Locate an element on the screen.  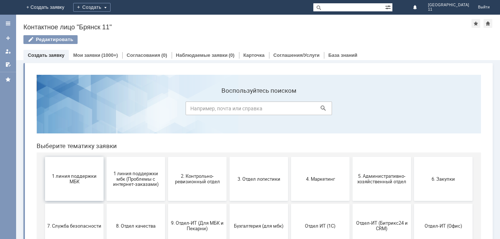
span: Отдел ИТ (1С) is located at coordinates (290, 156).